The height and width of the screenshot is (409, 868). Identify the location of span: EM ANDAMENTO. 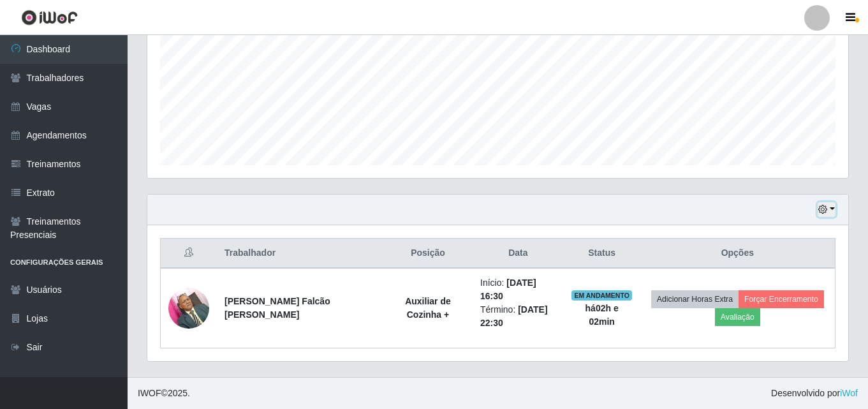
(601, 296).